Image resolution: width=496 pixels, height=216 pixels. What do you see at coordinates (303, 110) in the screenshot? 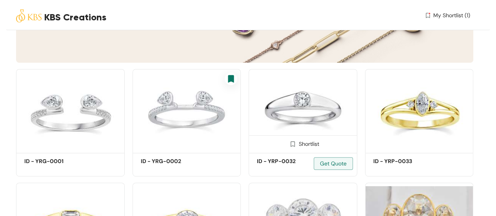
I see `img: f0cb1160-668c-4cb8-9f38-e12ece2e7f6b` at bounding box center [303, 110].